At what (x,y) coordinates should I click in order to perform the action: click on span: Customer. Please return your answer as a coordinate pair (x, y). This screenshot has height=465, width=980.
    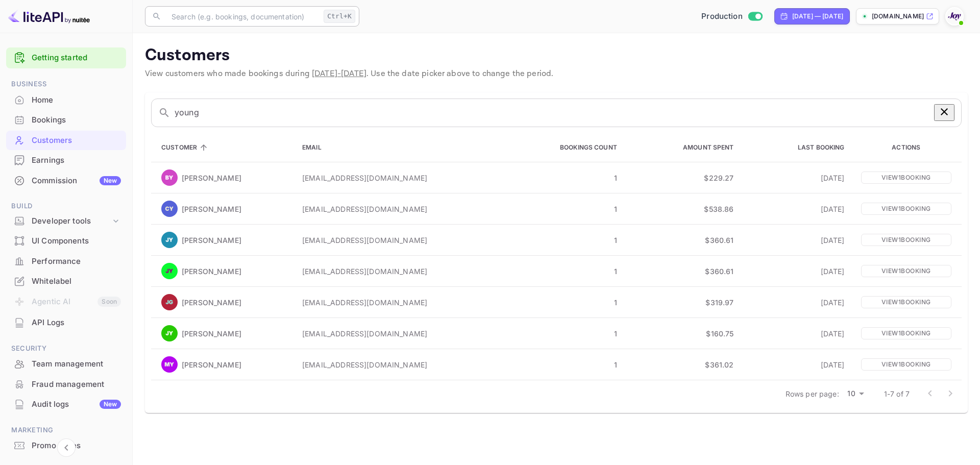
    Looking at the image, I should click on (186, 147).